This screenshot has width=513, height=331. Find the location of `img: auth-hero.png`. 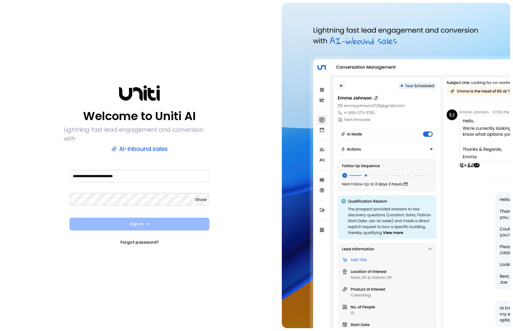

img: auth-hero.png is located at coordinates (396, 165).